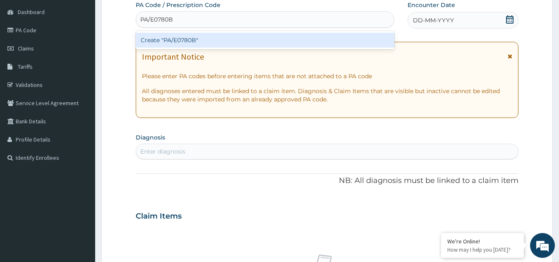 The image size is (559, 262). What do you see at coordinates (265, 40) in the screenshot?
I see `div: Create "PA/E0780B"` at bounding box center [265, 40].